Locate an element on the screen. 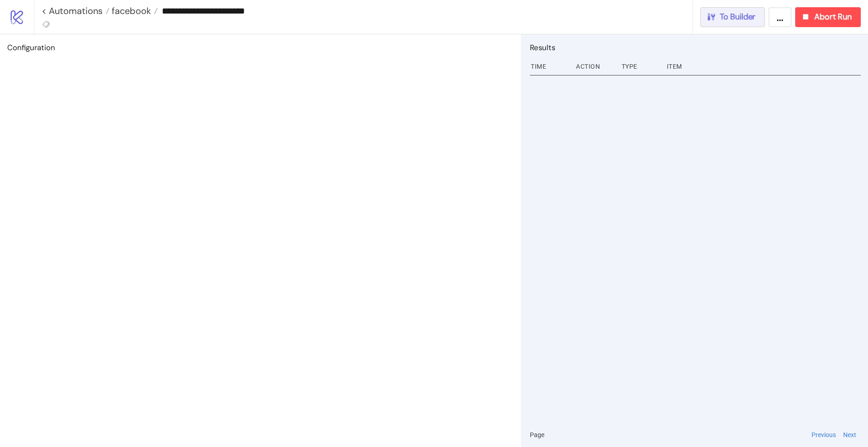 Image resolution: width=868 pixels, height=447 pixels. div: Action is located at coordinates (595, 67).